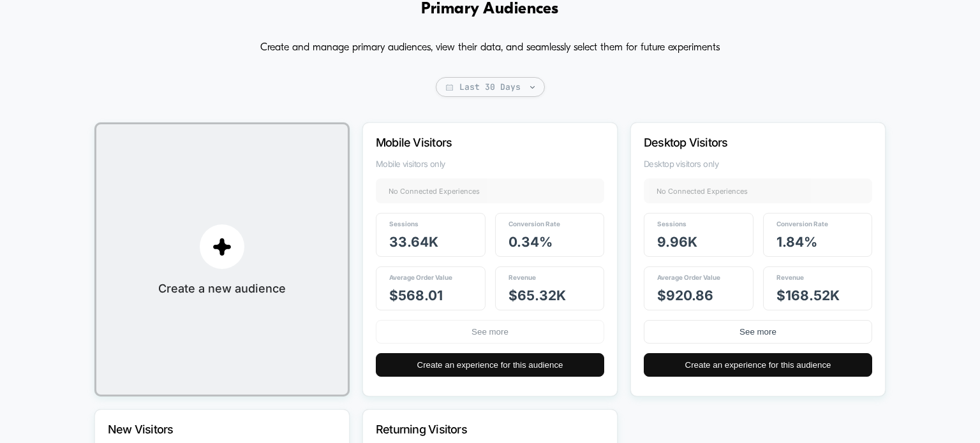  What do you see at coordinates (490, 86) in the screenshot?
I see `span: Last 30 Days` at bounding box center [490, 86].